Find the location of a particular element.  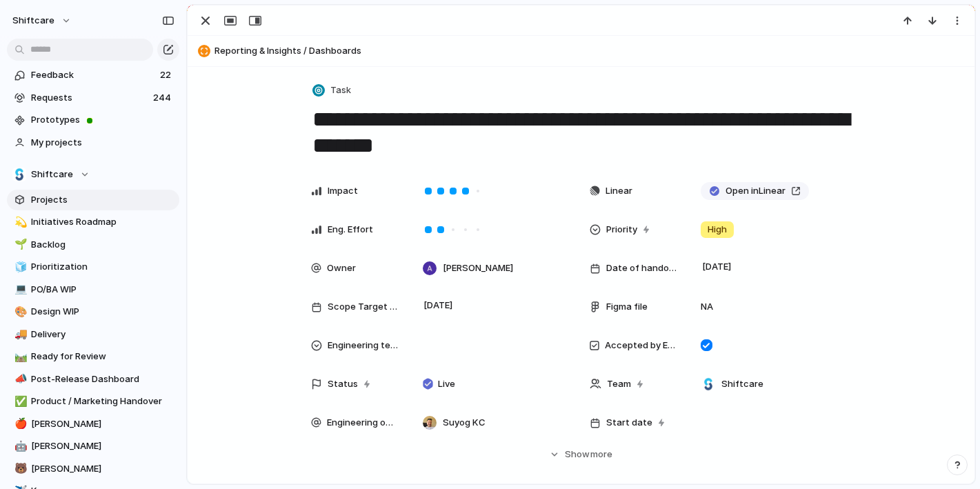

a: 🚚Delivery is located at coordinates (93, 334).